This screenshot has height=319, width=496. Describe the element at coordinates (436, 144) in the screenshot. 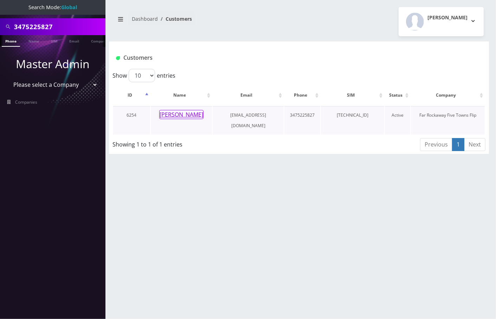

I see `a: Previous` at that location.